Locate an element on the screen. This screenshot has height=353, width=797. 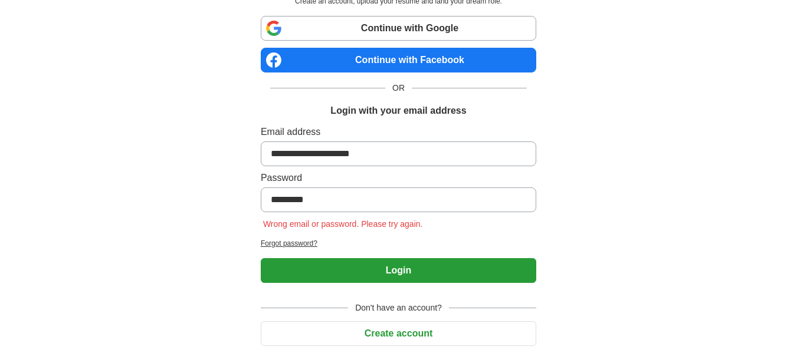
button: Login is located at coordinates (398, 271).